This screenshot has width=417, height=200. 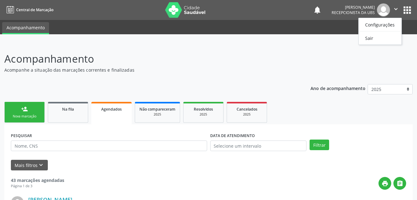 What do you see at coordinates (25, 109) in the screenshot?
I see `div: person_add` at bounding box center [25, 109].